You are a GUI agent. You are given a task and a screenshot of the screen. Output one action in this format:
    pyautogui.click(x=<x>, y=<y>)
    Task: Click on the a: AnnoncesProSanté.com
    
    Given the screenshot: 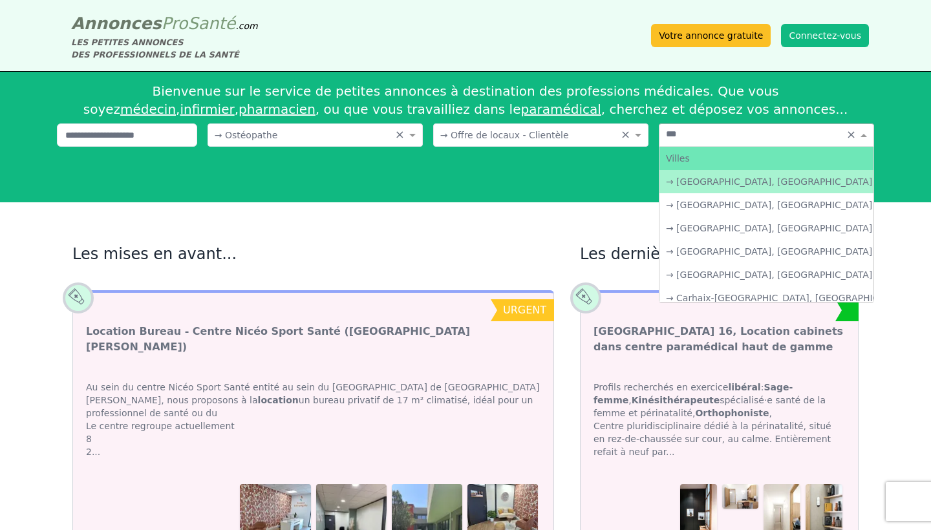 What is the action you would take?
    pyautogui.click(x=164, y=23)
    